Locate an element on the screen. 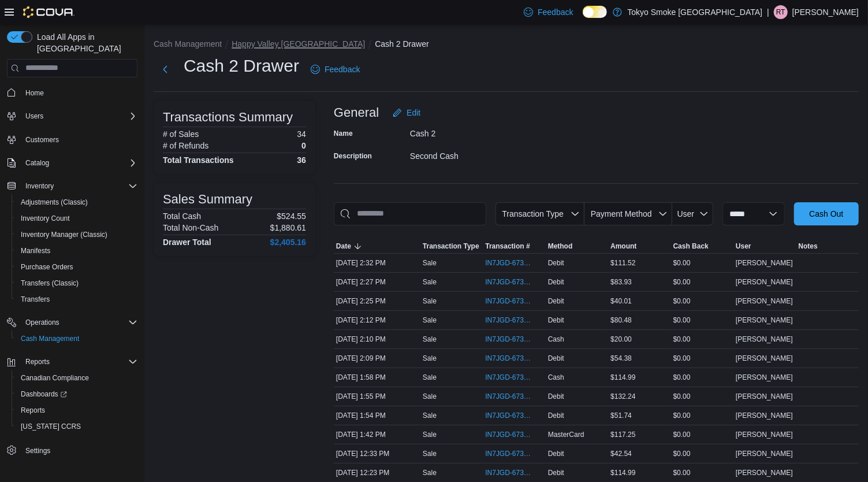  a: Purchase Orders is located at coordinates (47, 267).